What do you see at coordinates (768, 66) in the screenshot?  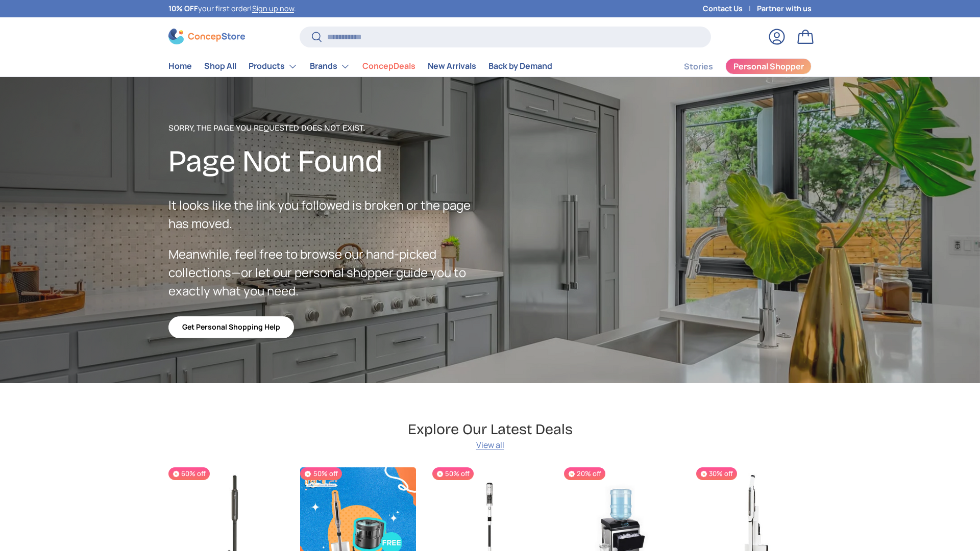 I see `span: Personal Shopper` at bounding box center [768, 66].